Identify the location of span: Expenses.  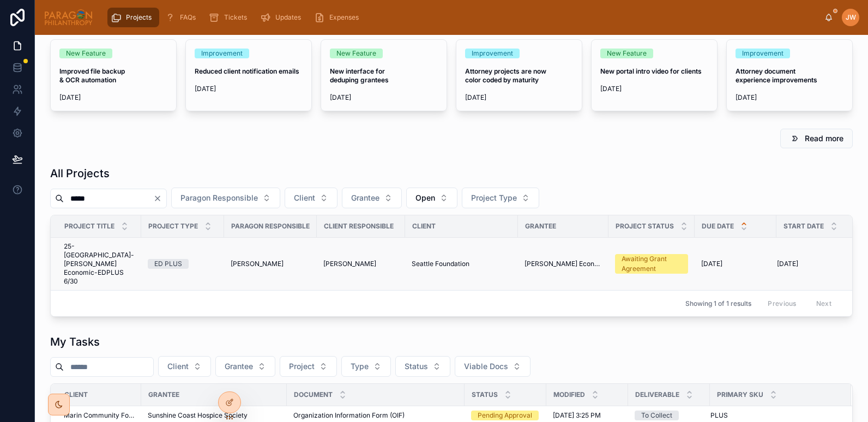
(344, 18).